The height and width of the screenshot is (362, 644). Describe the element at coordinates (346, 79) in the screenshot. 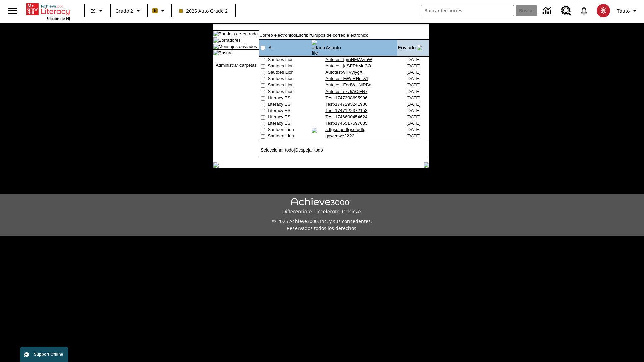

I see `a: Autotest-FiWfRHpcVf` at that location.